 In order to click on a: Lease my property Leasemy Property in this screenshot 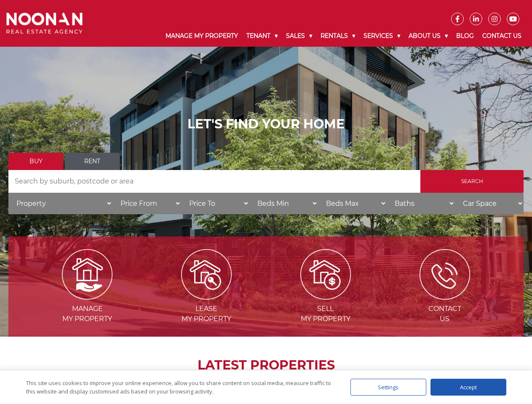, I will do `click(207, 296)`.